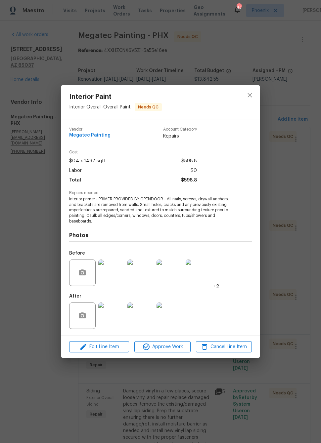 The image size is (321, 443). Describe the element at coordinates (77, 253) in the screenshot. I see `h5: Before` at that location.